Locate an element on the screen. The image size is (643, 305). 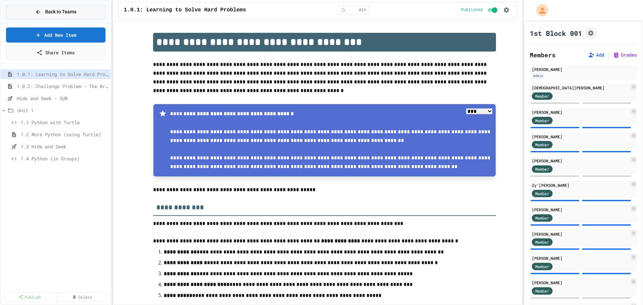
span: Published is located at coordinates (472, 10).